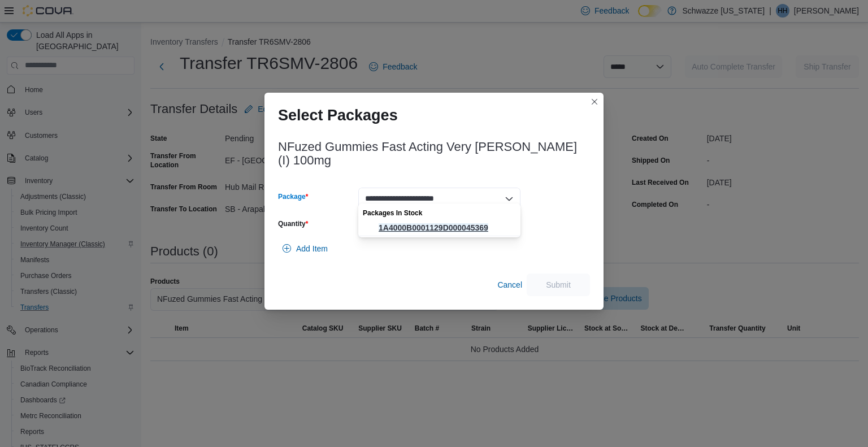 This screenshot has height=447, width=868. What do you see at coordinates (509, 199) in the screenshot?
I see `button: Close list of options` at bounding box center [509, 199].